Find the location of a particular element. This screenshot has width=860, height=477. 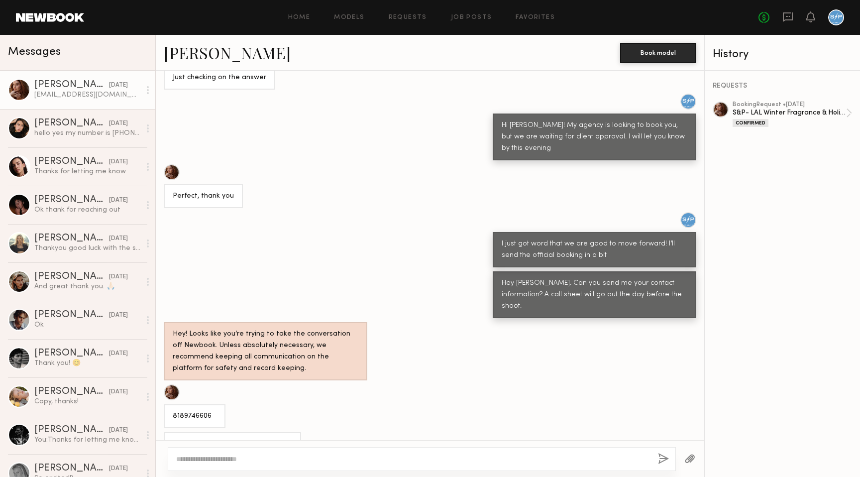

div: History is located at coordinates (782, 54).